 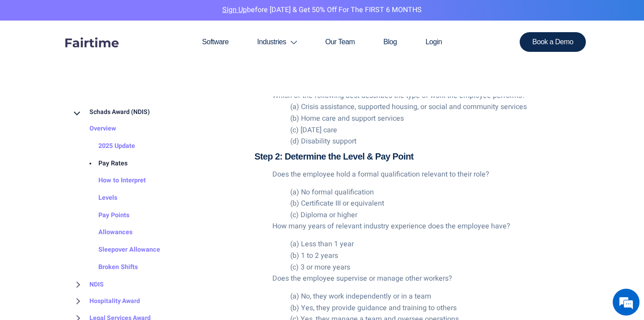 What do you see at coordinates (422, 174) in the screenshot?
I see `p: Does the employee hold a formal qualification relevant to their role?` at bounding box center [422, 174].